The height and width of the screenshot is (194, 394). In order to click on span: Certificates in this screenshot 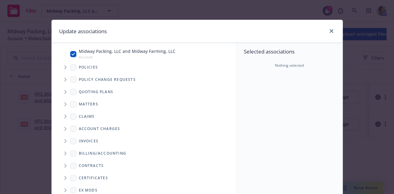, I will do `click(93, 178)`.